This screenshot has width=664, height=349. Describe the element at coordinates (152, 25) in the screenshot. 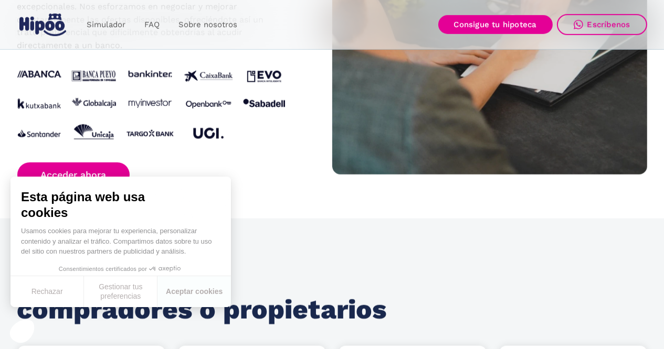

I see `a: FAQ` at that location.